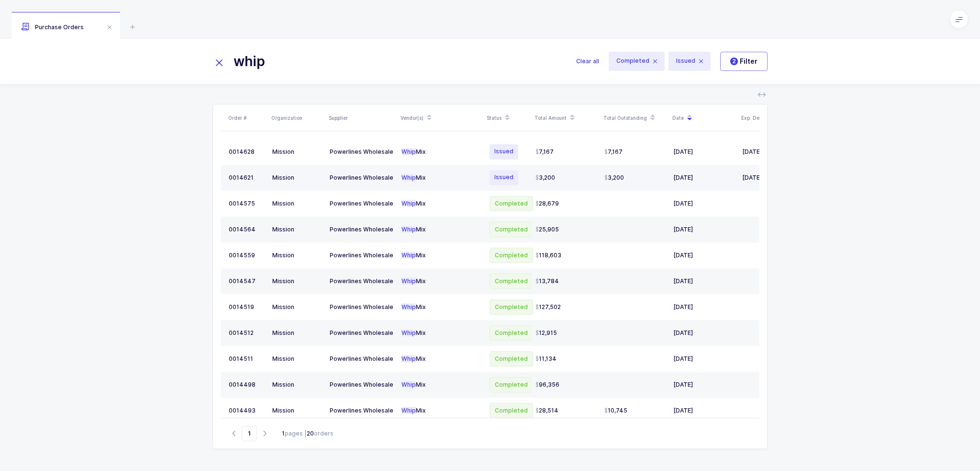 This screenshot has height=471, width=980. Describe the element at coordinates (547, 410) in the screenshot. I see `span: 28,514` at that location.